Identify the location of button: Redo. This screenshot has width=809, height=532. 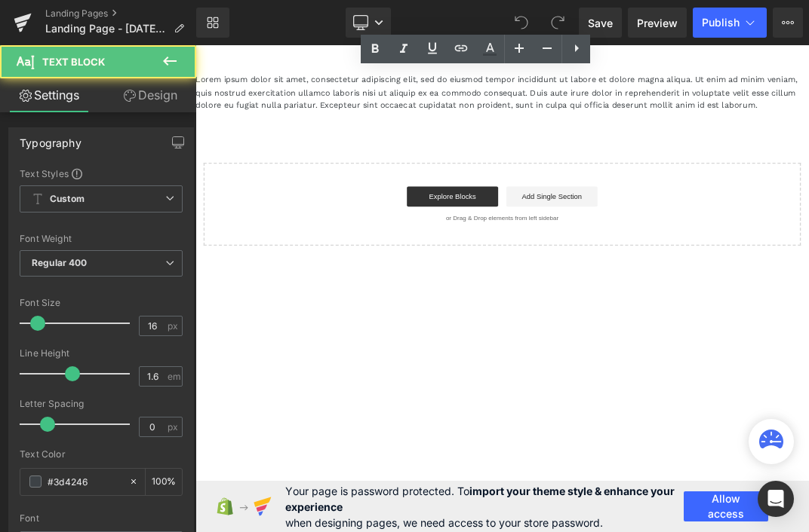
(557, 23).